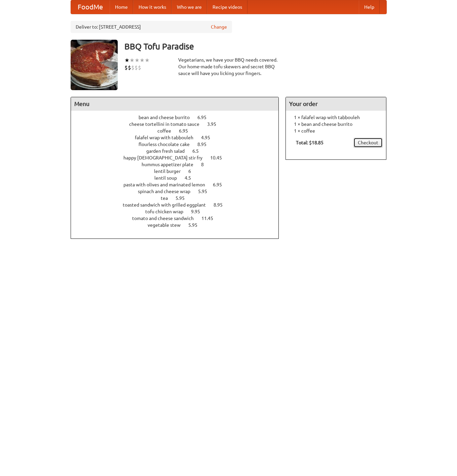 Image resolution: width=457 pixels, height=476 pixels. Describe the element at coordinates (369, 7) in the screenshot. I see `a: Help` at that location.